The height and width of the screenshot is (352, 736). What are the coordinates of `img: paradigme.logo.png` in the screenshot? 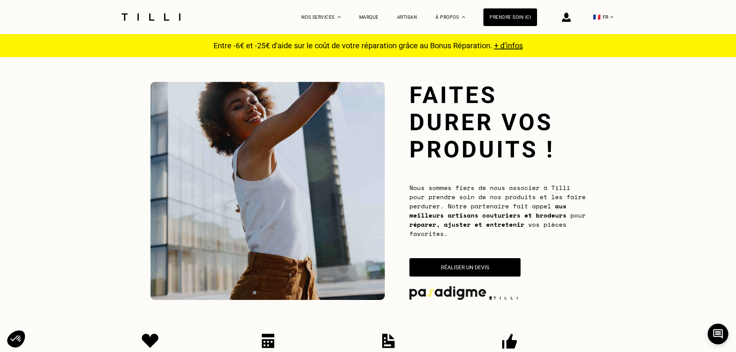 It's located at (448, 293).